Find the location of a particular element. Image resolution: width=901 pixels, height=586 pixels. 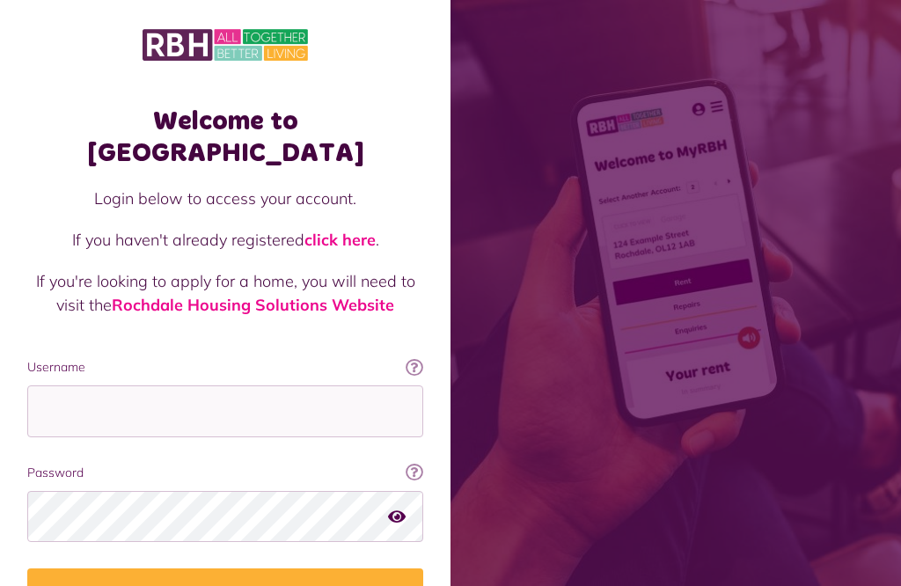

label: Username is located at coordinates (225, 367).